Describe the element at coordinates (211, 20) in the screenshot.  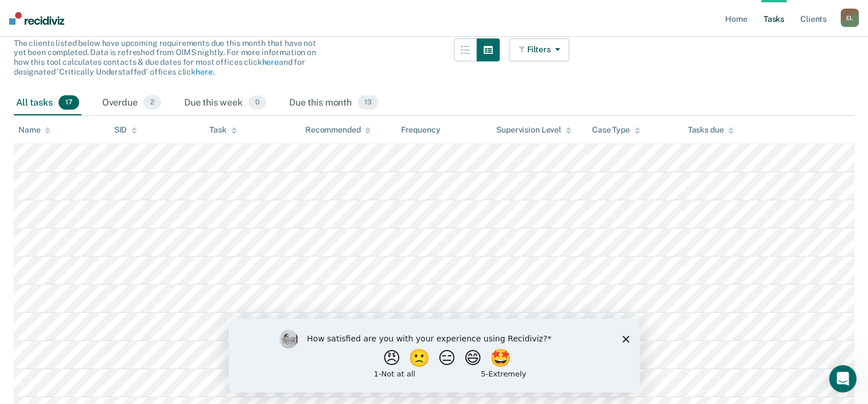
I see `div: How satisfied are you with your experience using Recidiviz?` at that location.